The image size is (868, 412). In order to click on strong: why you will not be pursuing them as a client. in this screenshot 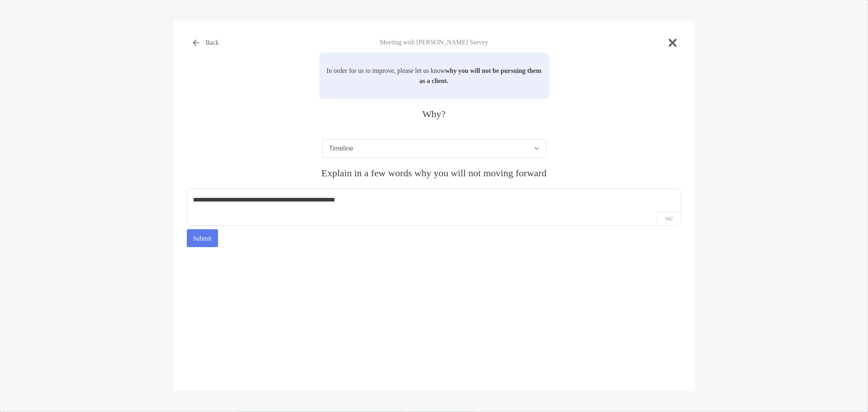, I will do `click(481, 76)`.